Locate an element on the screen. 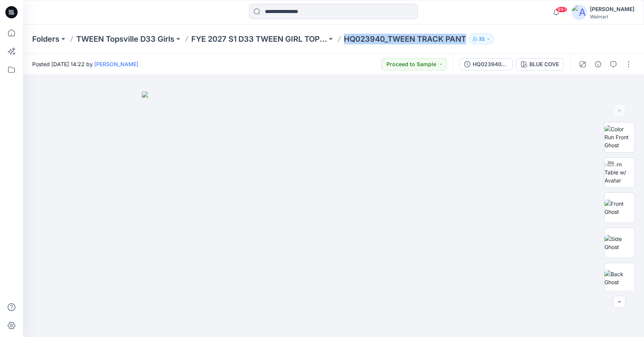 The image size is (644, 337). img: Side Ghost is located at coordinates (620, 243).